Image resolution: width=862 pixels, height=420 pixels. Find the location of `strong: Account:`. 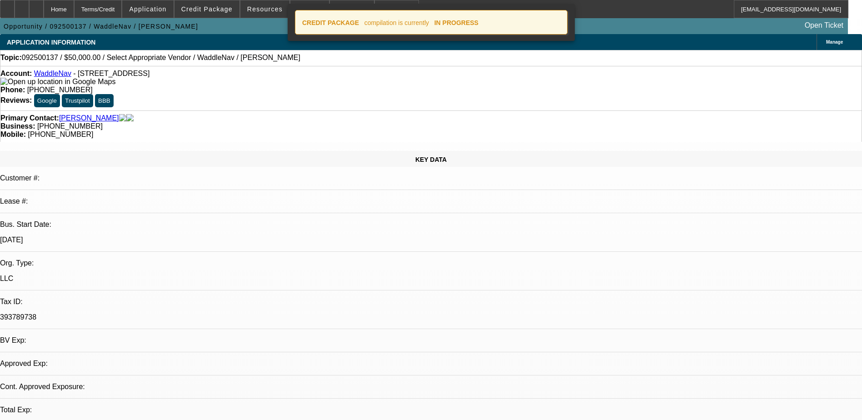

strong: Account: is located at coordinates (16, 73).